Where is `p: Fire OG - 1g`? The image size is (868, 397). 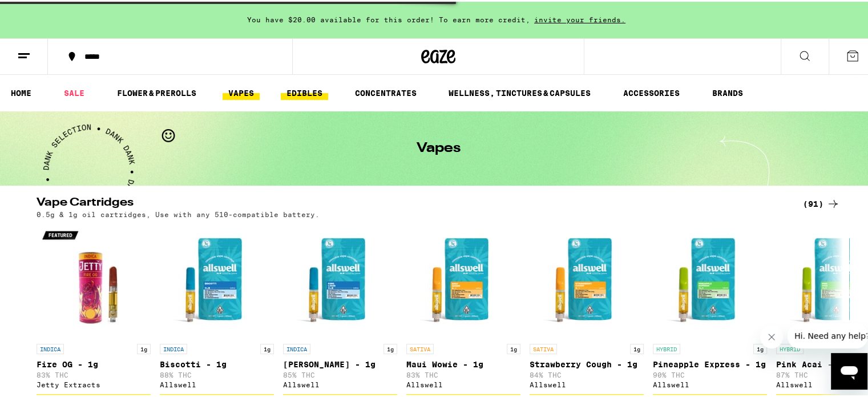 p: Fire OG - 1g is located at coordinates (94, 362).